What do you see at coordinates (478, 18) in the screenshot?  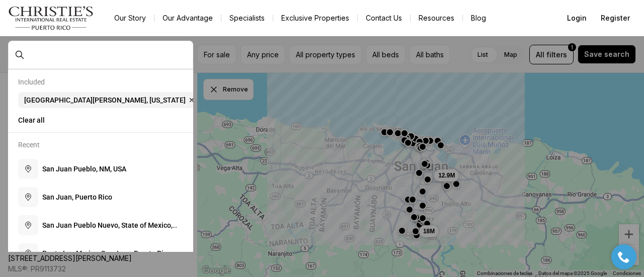 I see `a: Blog` at bounding box center [478, 18].